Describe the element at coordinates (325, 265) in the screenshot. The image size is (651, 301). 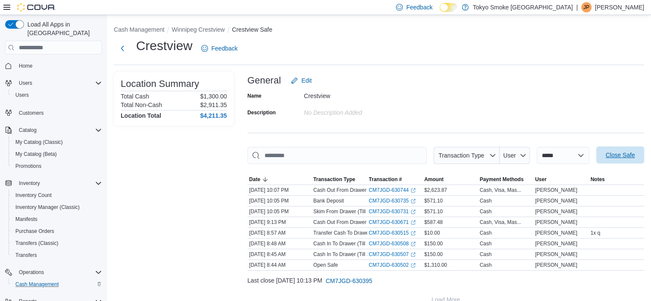
I see `p: Open Safe` at that location.